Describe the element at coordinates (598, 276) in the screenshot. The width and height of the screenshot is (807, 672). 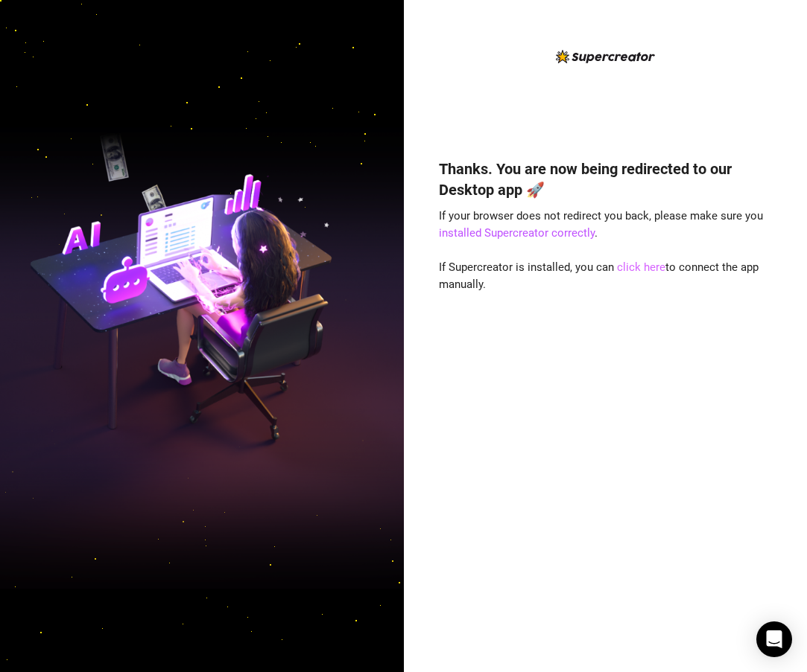
I see `span: If Supercreator is installed, you can to connect the app manually.` at that location.